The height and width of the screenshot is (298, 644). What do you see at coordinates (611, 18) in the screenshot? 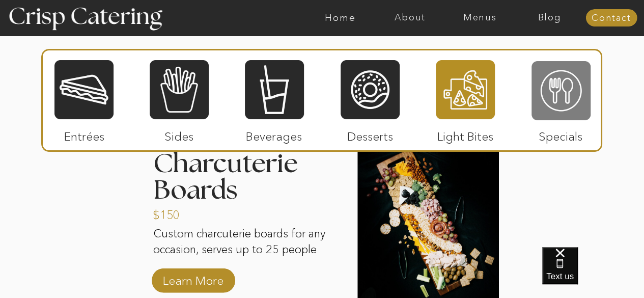
I see `nav: Contact` at bounding box center [611, 18].